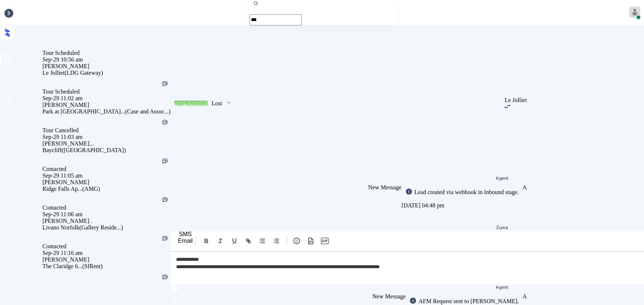  Describe the element at coordinates (106, 228) in the screenshot. I see `div: Livano Norfolk (Gallery Reside...)` at that location.